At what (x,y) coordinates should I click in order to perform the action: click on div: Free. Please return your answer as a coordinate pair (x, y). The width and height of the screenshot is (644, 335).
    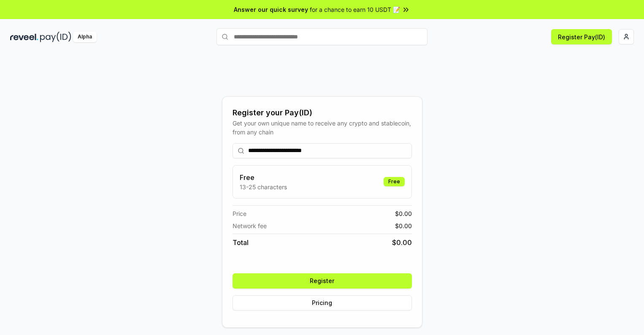
    Looking at the image, I should click on (394, 182).